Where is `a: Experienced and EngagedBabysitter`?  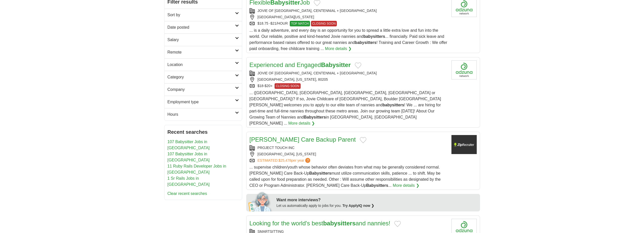
a: Experienced and EngagedBabysitter is located at coordinates (300, 65).